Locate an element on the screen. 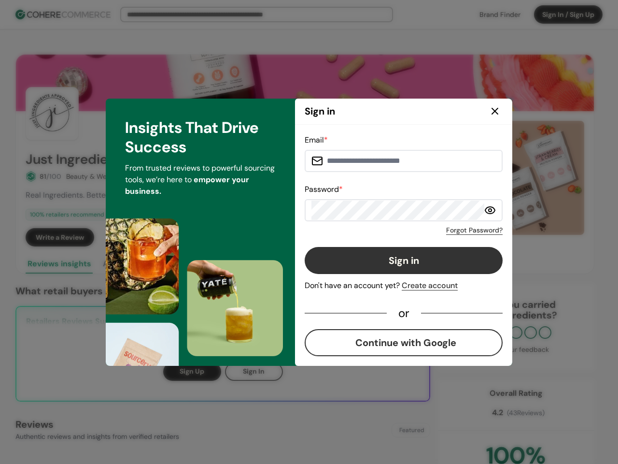 The image size is (618, 464). a: Forgot Password? is located at coordinates (474, 230).